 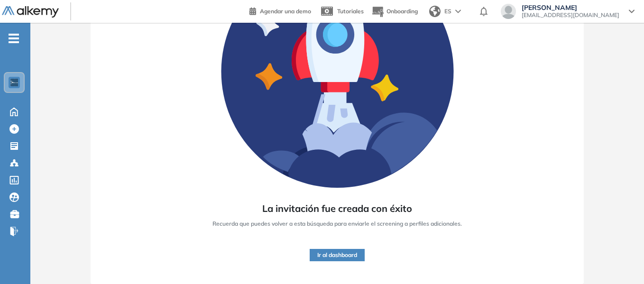 What do you see at coordinates (30, 12) in the screenshot?
I see `img: Logo` at bounding box center [30, 12].